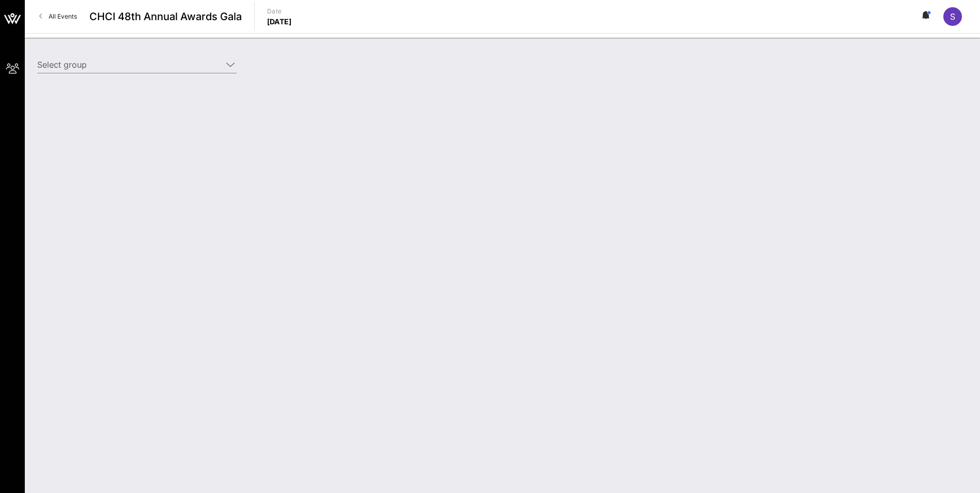 The width and height of the screenshot is (980, 493). Describe the element at coordinates (58, 17) in the screenshot. I see `a: All Events` at that location.